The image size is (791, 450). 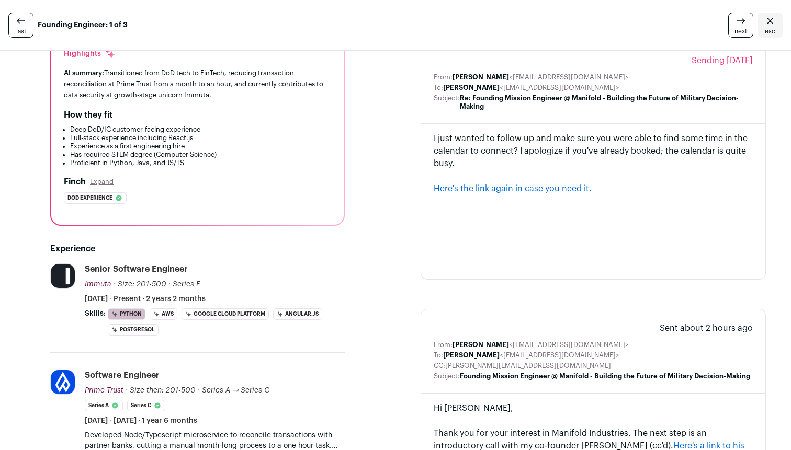 I want to click on b: Founding Mission Engineer @ Manifold - Building the Future of Military Decision-Making, so click(x=604, y=376).